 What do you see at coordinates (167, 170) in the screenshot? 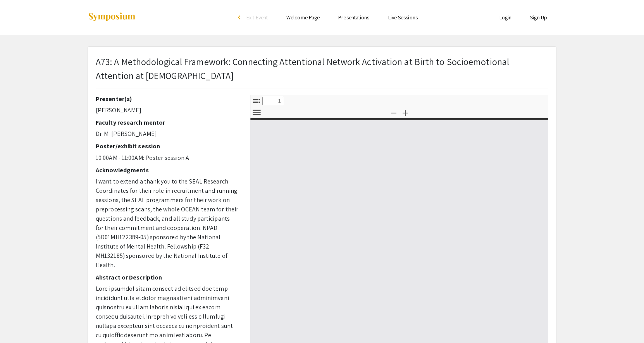
I see `h2: Acknowledgments` at bounding box center [167, 170].